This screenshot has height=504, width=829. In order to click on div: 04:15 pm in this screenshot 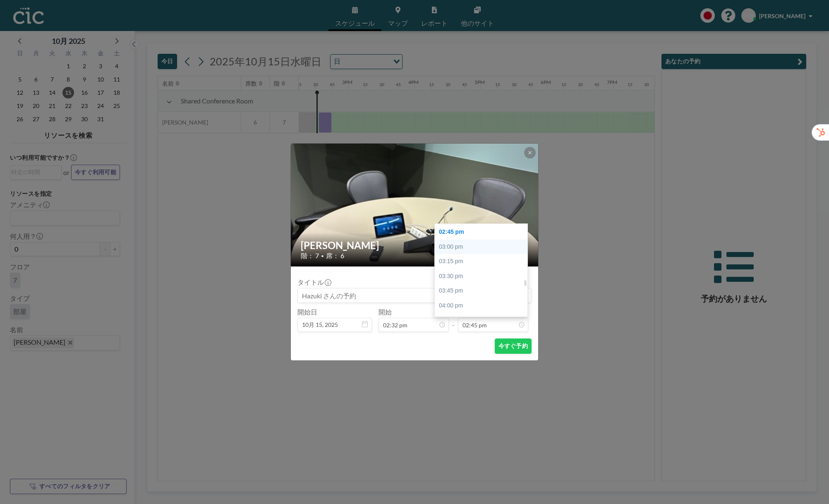, I will do `click(481, 321)`.